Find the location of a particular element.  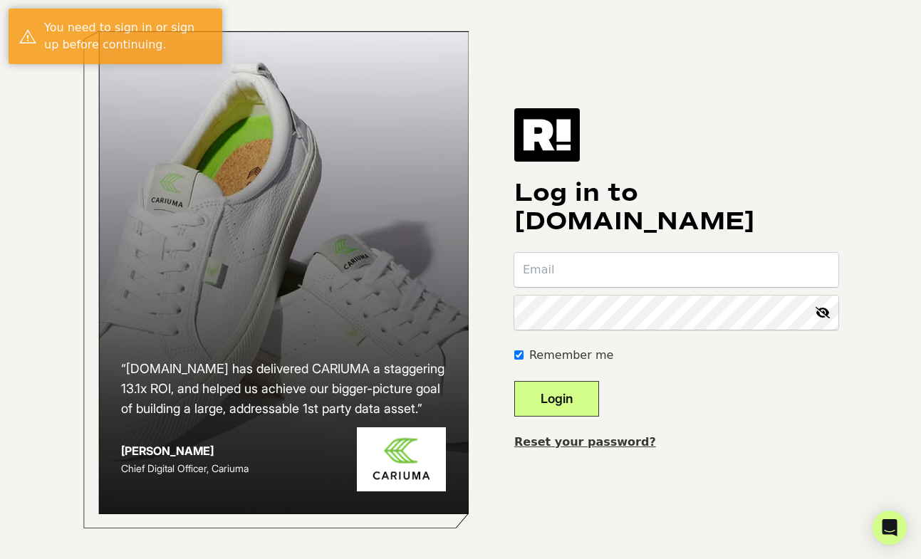

img: Cariuma is located at coordinates (401, 460).